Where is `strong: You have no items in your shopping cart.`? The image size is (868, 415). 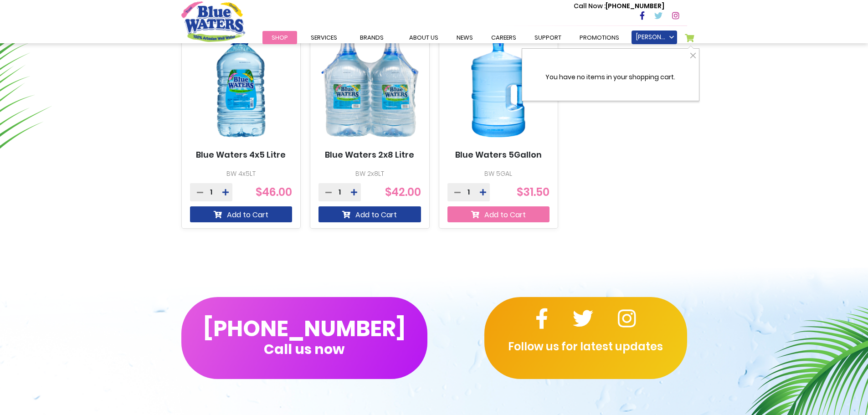 strong: You have no items in your shopping cart. is located at coordinates (611, 75).